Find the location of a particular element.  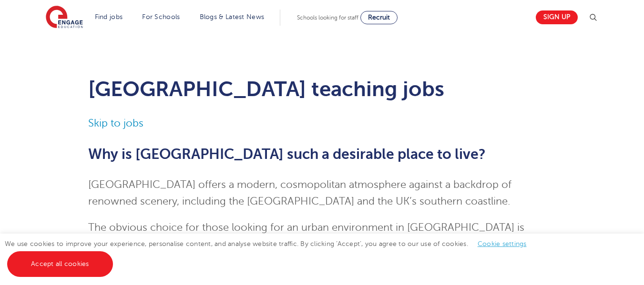

a: Find jobs is located at coordinates (109, 17).